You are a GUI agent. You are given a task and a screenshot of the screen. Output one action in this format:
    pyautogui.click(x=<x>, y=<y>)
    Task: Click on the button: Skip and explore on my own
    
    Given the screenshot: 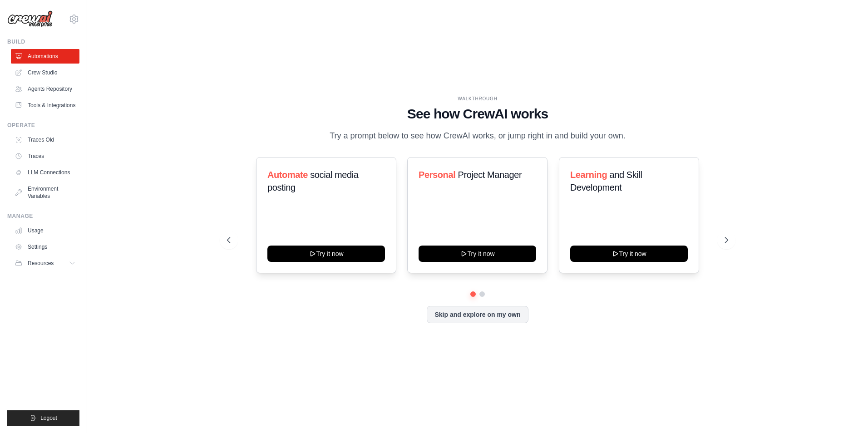 What is the action you would take?
    pyautogui.click(x=477, y=315)
    